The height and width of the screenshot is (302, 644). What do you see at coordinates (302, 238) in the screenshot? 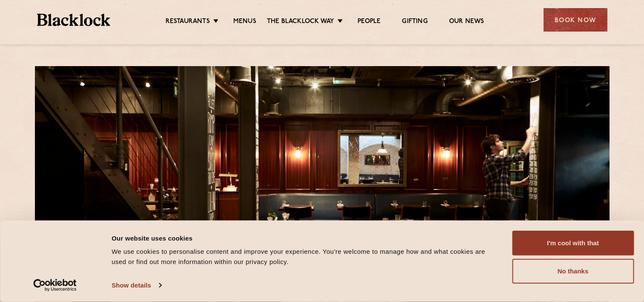
I see `div: Our website uses cookies` at bounding box center [302, 238].